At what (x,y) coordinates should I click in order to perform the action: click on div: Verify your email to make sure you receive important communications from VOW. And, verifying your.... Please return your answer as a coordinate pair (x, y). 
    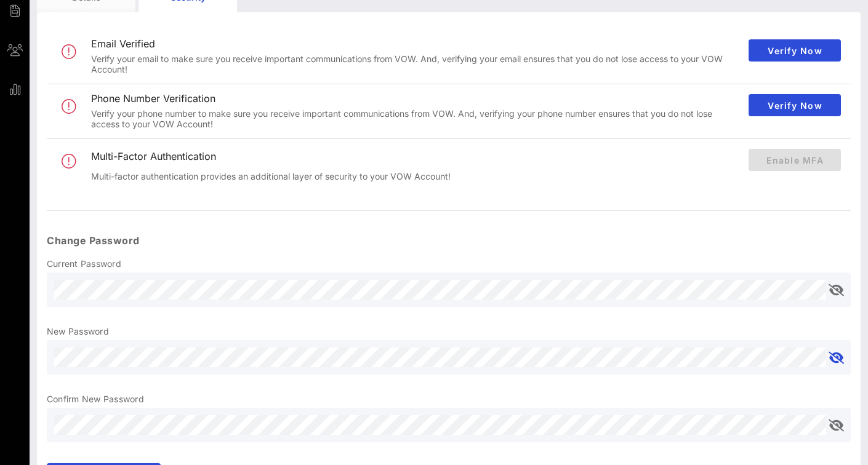
    Looking at the image, I should click on (415, 65).